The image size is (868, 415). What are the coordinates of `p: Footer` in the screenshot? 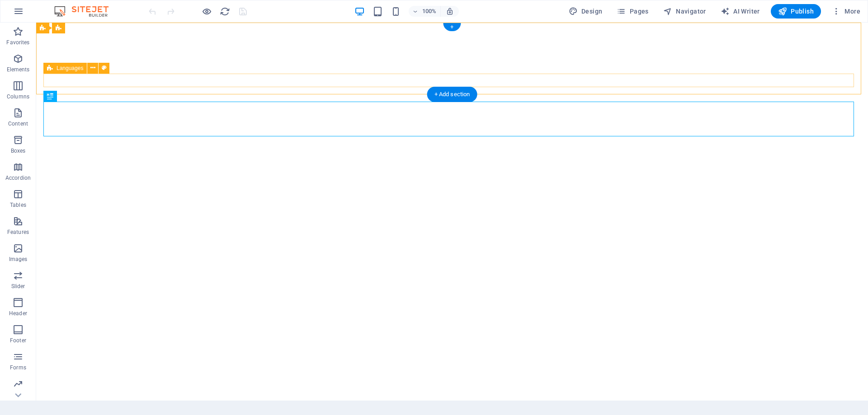 It's located at (18, 341).